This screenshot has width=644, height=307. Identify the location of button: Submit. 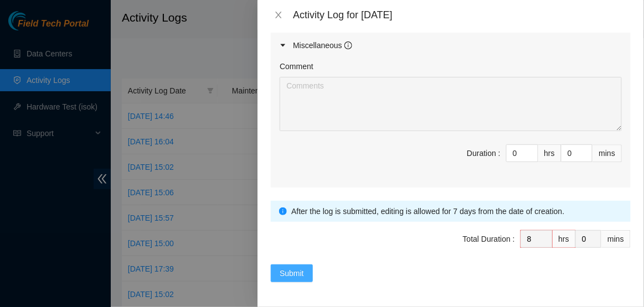
(292, 273).